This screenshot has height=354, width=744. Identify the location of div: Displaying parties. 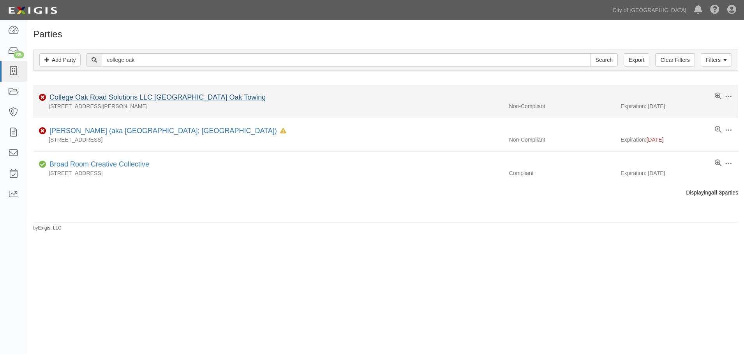
(386, 193).